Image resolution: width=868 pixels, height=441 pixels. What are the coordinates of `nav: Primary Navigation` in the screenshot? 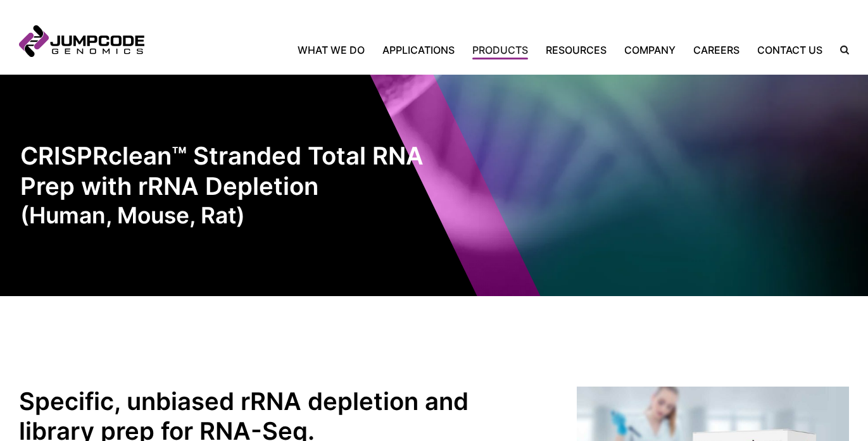 It's located at (488, 50).